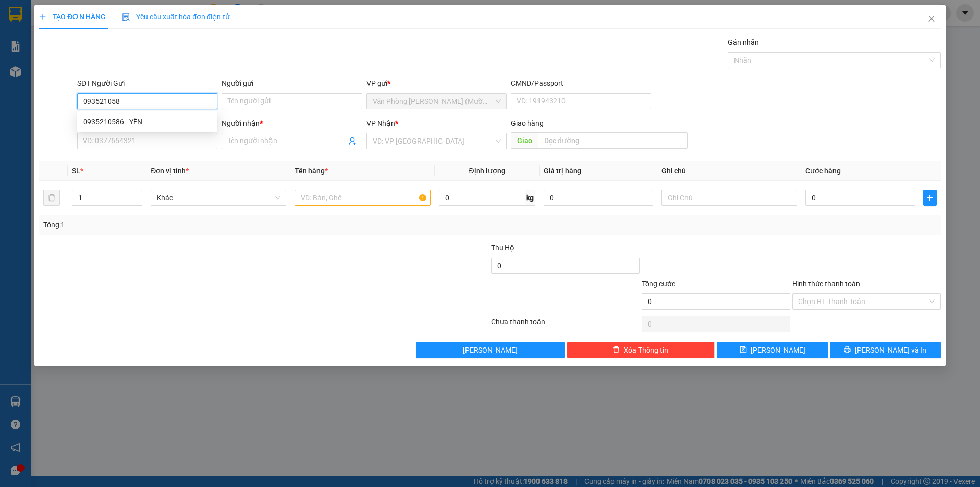 This screenshot has width=980, height=487. Describe the element at coordinates (147, 83) in the screenshot. I see `div: SĐT Người Gửi` at that location.